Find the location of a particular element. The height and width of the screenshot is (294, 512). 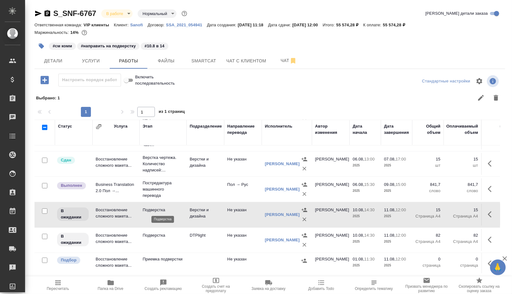

p: 0 is located at coordinates (428, 259).